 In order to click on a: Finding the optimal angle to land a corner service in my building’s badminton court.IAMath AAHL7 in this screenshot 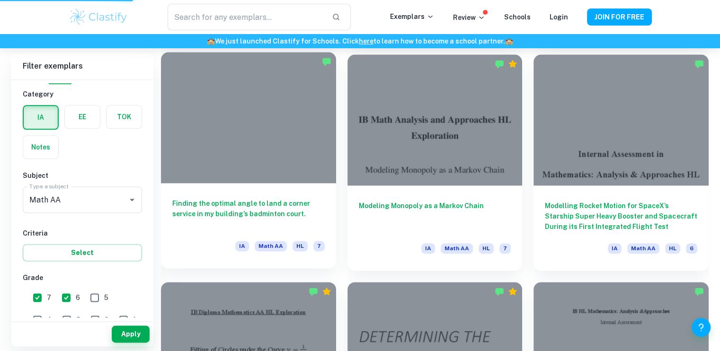, I will do `click(248, 162)`.